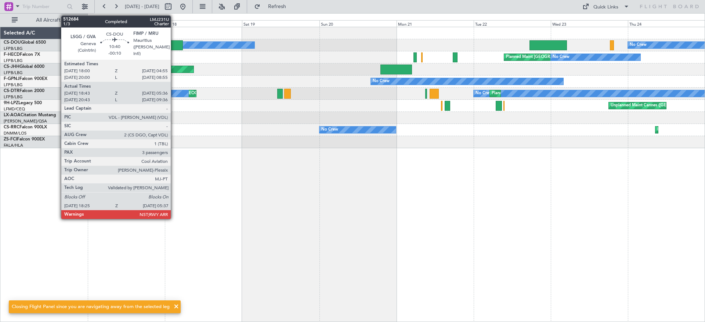  What do you see at coordinates (48, 20) in the screenshot?
I see `span: All Aircraft` at bounding box center [48, 20].